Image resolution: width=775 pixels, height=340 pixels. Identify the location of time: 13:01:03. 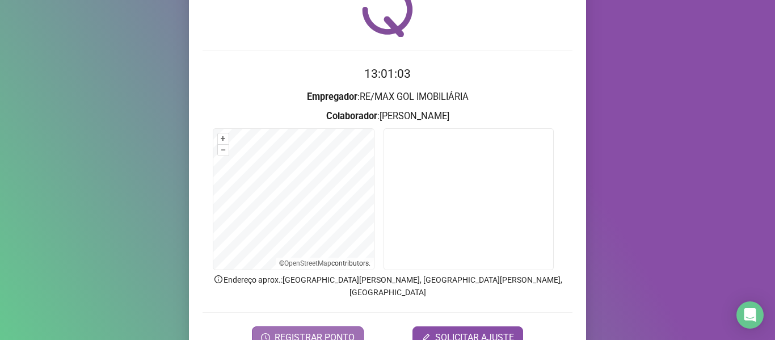
(387, 74).